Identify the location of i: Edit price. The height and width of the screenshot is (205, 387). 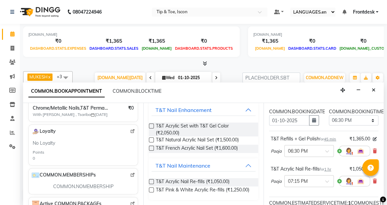
(375, 139).